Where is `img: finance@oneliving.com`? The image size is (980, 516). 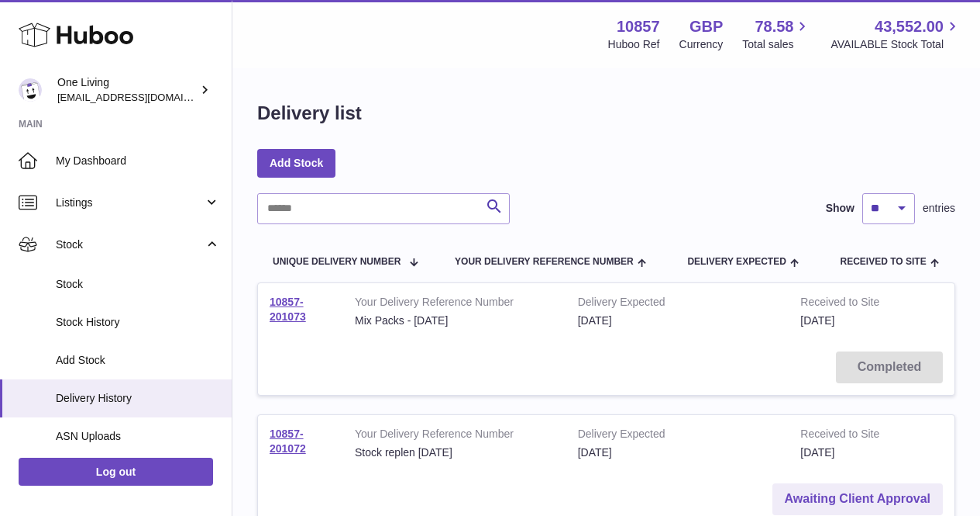 img: finance@oneliving.com is located at coordinates (30, 90).